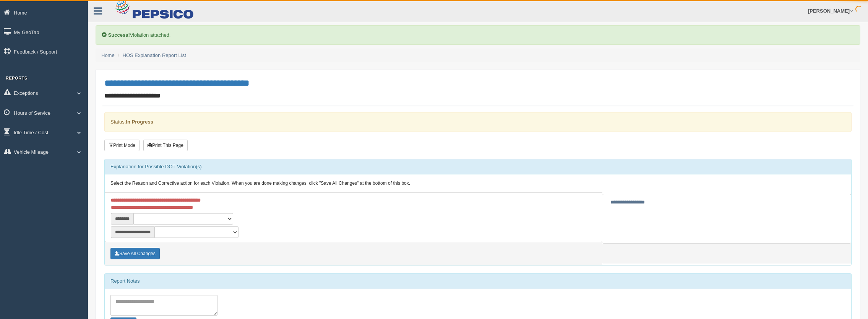  I want to click on div: Select the Reason and Corrective action for each Violation. When you are done making changes, cli..., so click(478, 184).